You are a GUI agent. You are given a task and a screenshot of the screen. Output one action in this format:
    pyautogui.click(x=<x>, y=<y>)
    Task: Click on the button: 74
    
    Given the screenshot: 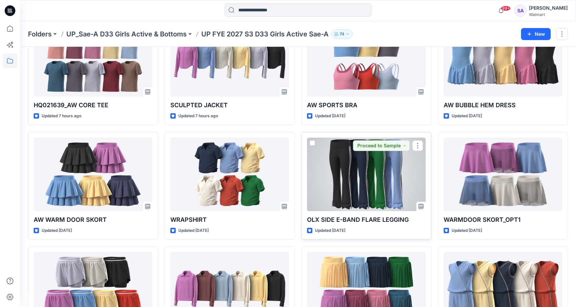 What is the action you would take?
    pyautogui.click(x=342, y=34)
    